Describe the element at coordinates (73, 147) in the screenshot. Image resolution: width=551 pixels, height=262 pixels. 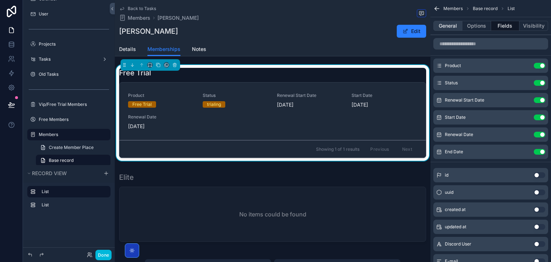
I see `a: Create Member Place` at that location.